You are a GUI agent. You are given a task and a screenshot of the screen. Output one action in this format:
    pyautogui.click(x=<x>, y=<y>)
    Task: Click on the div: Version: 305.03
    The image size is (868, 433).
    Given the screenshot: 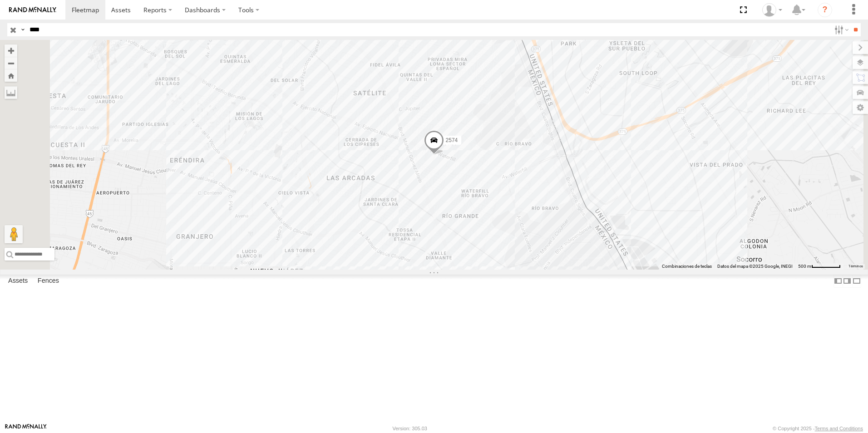 What is the action you would take?
    pyautogui.click(x=410, y=429)
    